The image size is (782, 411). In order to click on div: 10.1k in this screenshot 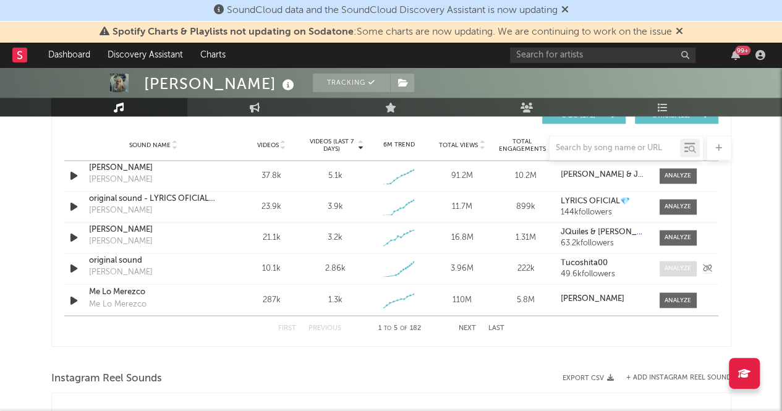, I will do `click(271, 269)`.